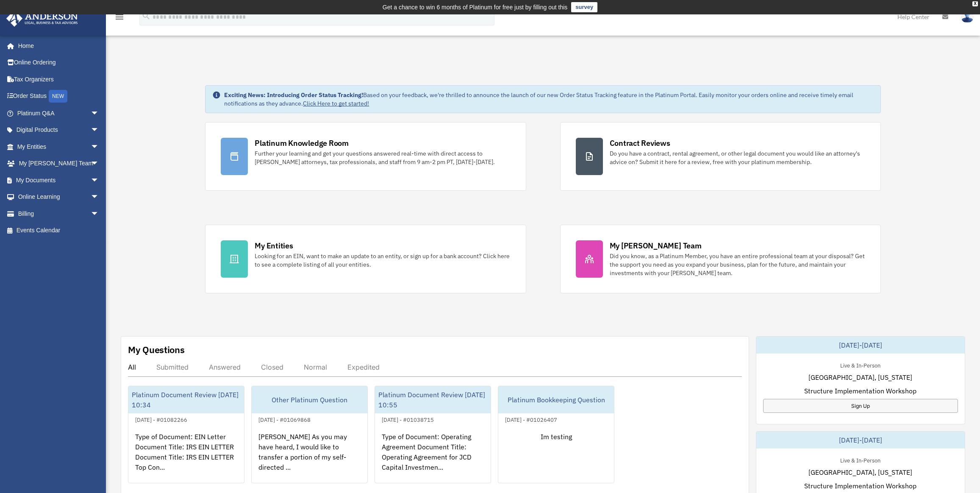  I want to click on div: Contract Reviews, so click(640, 143).